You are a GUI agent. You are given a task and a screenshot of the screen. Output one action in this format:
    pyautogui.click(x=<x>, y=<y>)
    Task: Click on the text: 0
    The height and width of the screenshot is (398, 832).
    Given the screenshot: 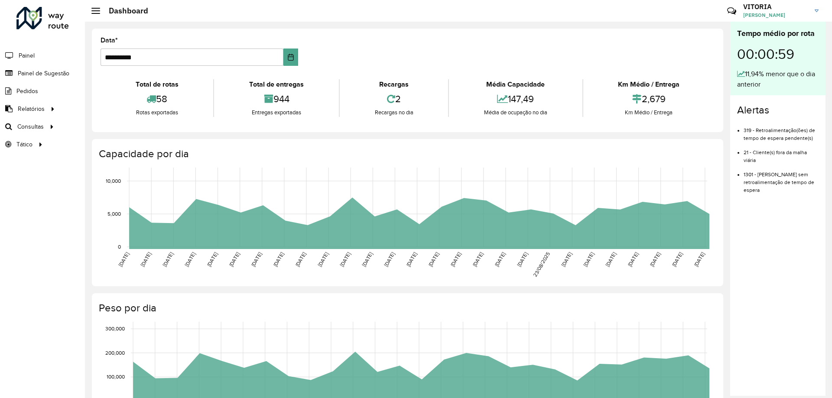 What is the action you would take?
    pyautogui.click(x=119, y=247)
    